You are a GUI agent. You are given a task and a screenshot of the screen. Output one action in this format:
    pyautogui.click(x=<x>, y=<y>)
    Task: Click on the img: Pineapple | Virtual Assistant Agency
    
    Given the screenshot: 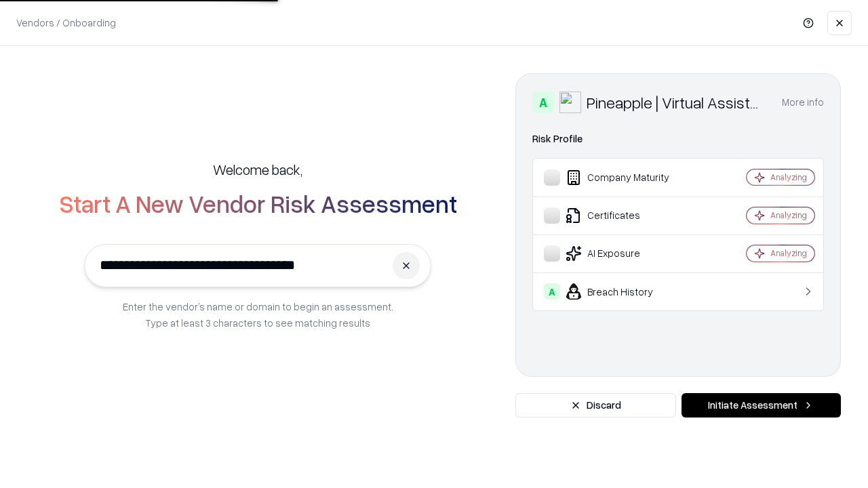 What is the action you would take?
    pyautogui.click(x=570, y=102)
    